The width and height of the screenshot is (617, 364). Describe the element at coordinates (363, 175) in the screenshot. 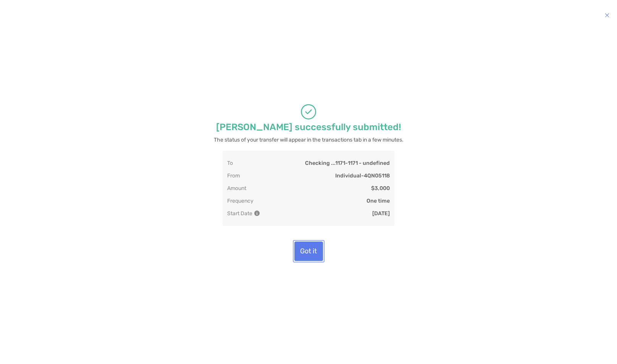

I see `p: Individual - 4QN05118` at that location.